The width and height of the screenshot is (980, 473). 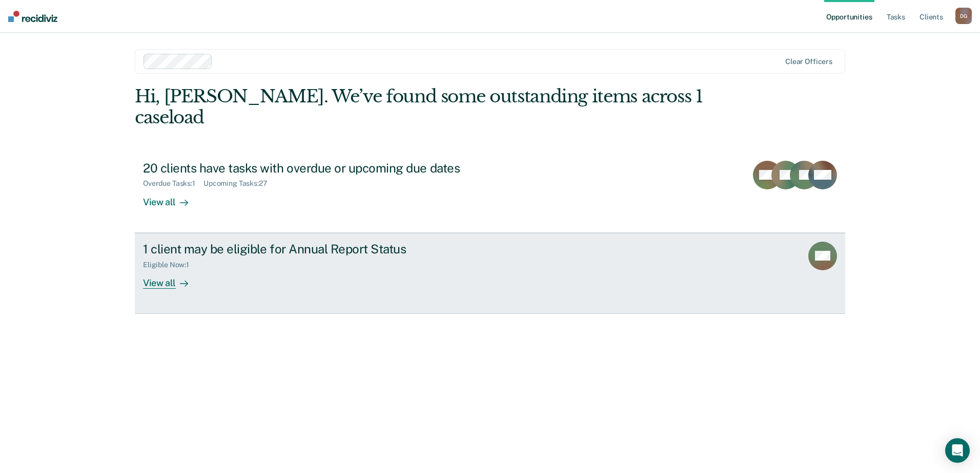 I want to click on div: D G, so click(x=963, y=16).